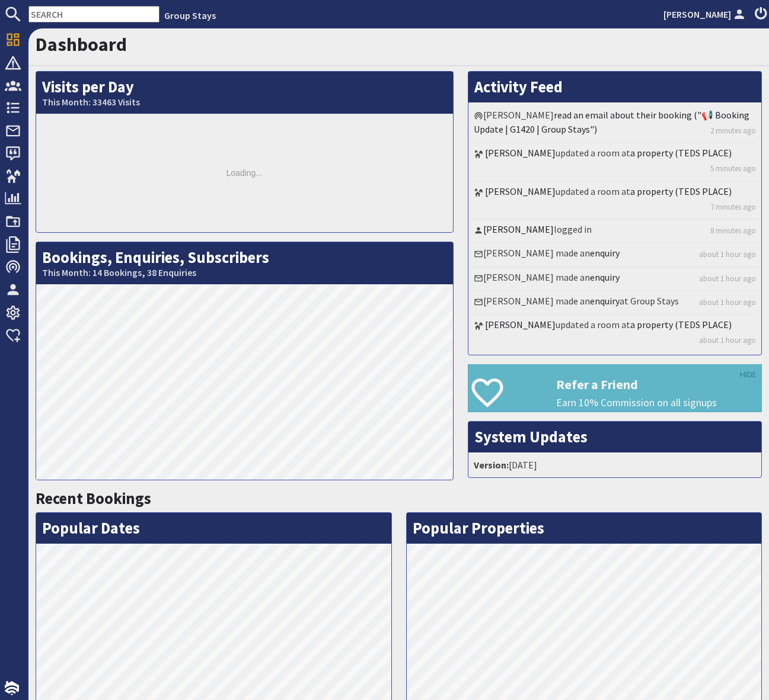 The width and height of the screenshot is (769, 700). What do you see at coordinates (12, 689) in the screenshot?
I see `img: staytech_i_w-64f4e8e9ee0a9c174fd5317b4b171b261742d2d393467e5bdba4413f4f884c10.svg` at bounding box center [12, 689].